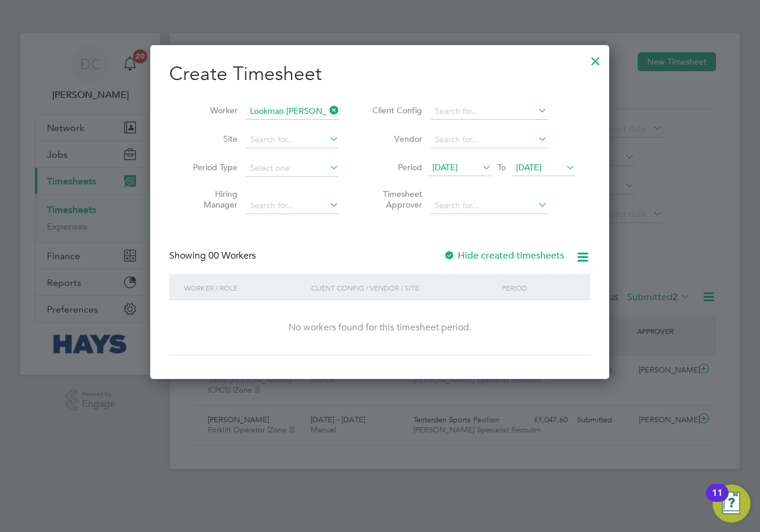  Describe the element at coordinates (538, 288) in the screenshot. I see `div: Period` at that location.